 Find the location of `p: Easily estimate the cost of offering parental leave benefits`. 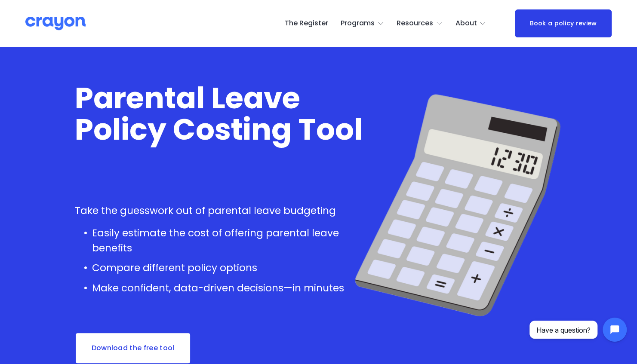

p: Easily estimate the cost of offering parental leave benefits is located at coordinates (229, 240).